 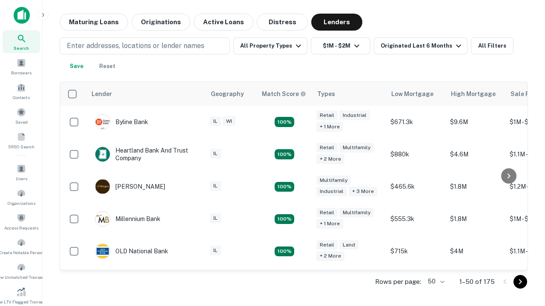 What do you see at coordinates (21, 91) in the screenshot?
I see `a: Contacts` at bounding box center [21, 91].